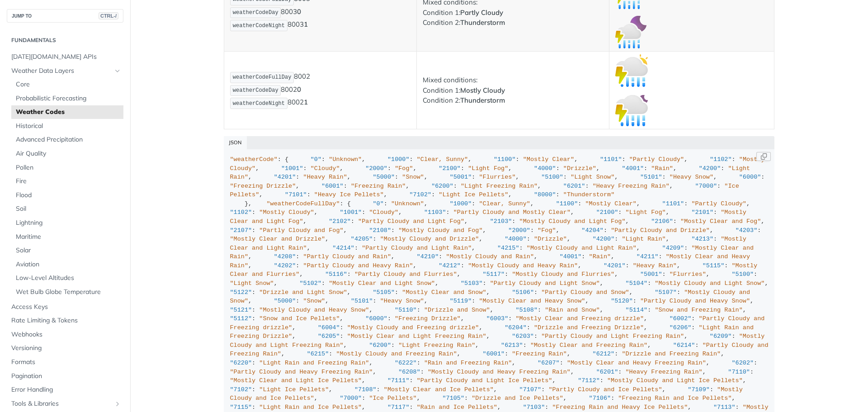 The height and width of the screenshot is (412, 868). I want to click on span: Weather Data Layers, so click(61, 71).